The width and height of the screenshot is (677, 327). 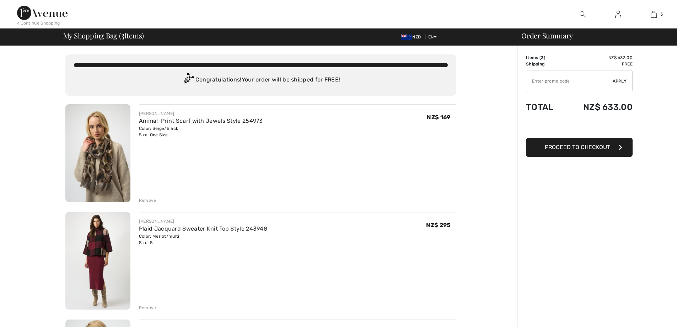 What do you see at coordinates (407, 37) in the screenshot?
I see `img: New Zealand Dollar` at bounding box center [407, 37].